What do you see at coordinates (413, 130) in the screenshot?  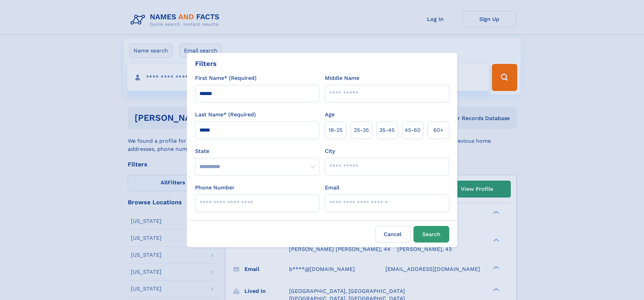 I see `span: 45‑60` at bounding box center [413, 130].